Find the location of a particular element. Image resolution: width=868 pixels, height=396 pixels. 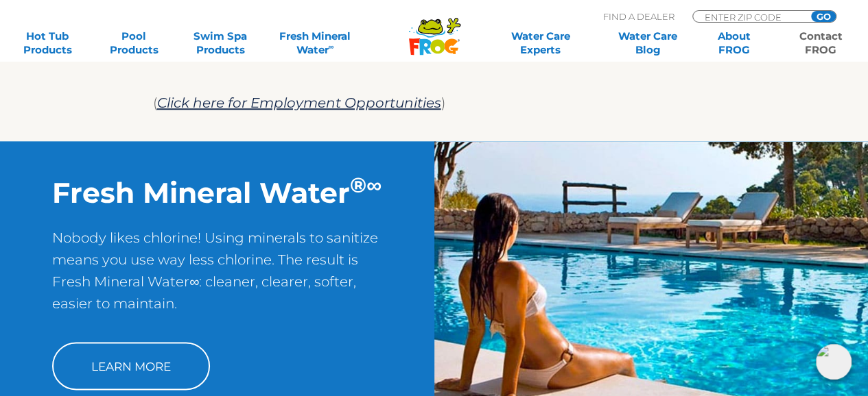

a: Water CareBlog is located at coordinates (648, 43).